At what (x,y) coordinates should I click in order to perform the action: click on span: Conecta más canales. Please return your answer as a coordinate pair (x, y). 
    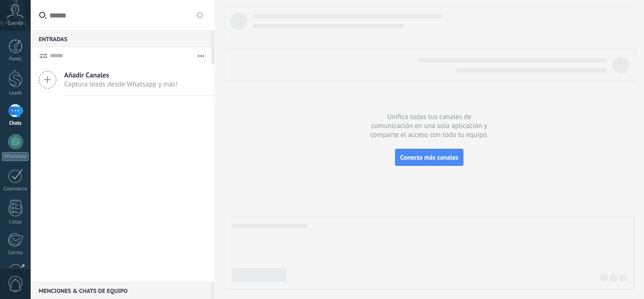
    Looking at the image, I should click on (429, 157).